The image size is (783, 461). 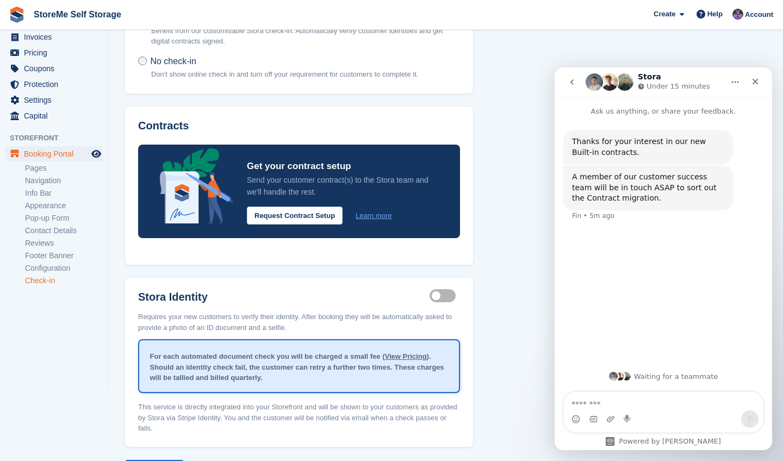 I want to click on div: For each automated document check you will be charged a small fee ( ). Should an identity check f..., so click(x=299, y=367).